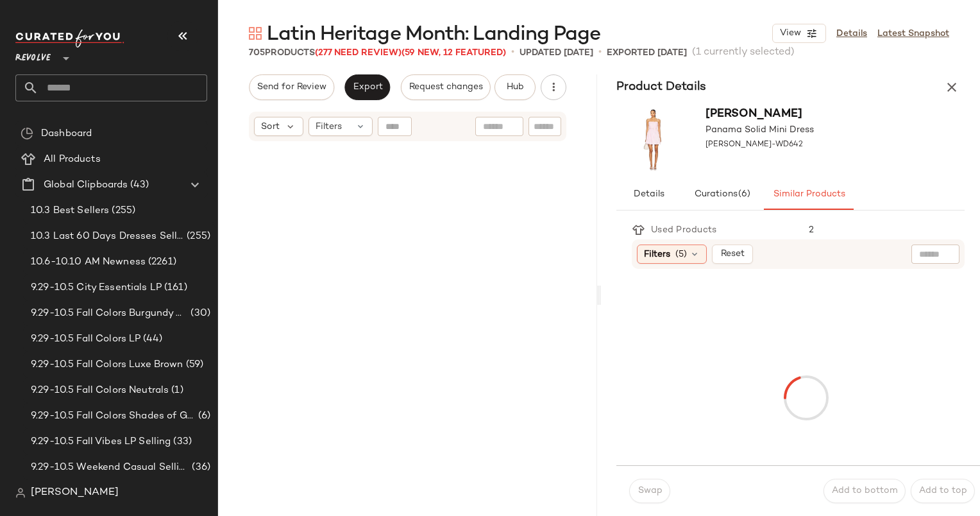 This screenshot has width=980, height=516. I want to click on span: (33), so click(181, 441).